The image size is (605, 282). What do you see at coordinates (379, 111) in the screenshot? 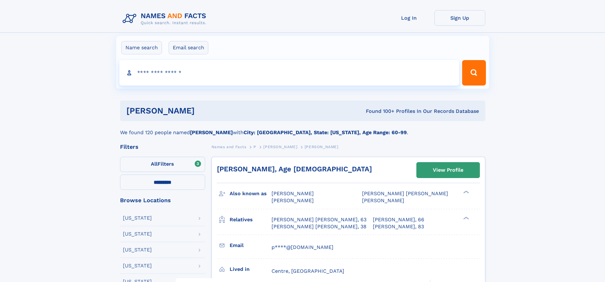
I see `div: Found 100+ Profiles In Our Records Database` at bounding box center [379, 111].